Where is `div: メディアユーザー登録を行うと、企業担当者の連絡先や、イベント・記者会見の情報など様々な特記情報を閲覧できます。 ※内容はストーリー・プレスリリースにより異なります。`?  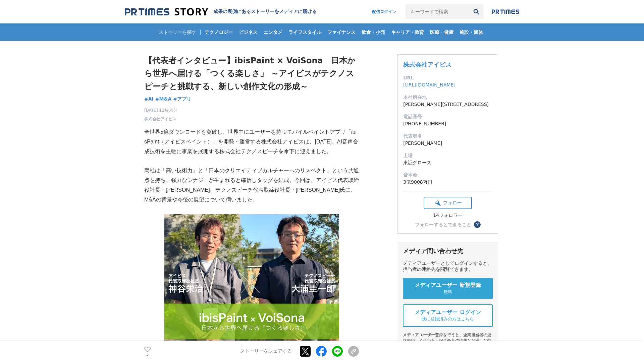
div: メディアユーザー登録を行うと、企業担当者の連絡先や、イベント・記者会見の情報など様々な特記情報を閲覧できます。 ※内容はストーリー・プレスリリースにより異なります。 is located at coordinates (448, 347).